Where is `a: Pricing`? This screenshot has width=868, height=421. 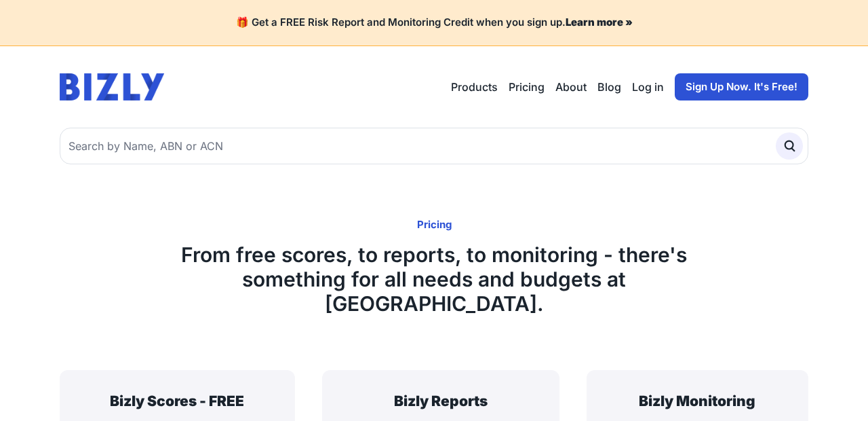
a: Pricing is located at coordinates (526, 86).